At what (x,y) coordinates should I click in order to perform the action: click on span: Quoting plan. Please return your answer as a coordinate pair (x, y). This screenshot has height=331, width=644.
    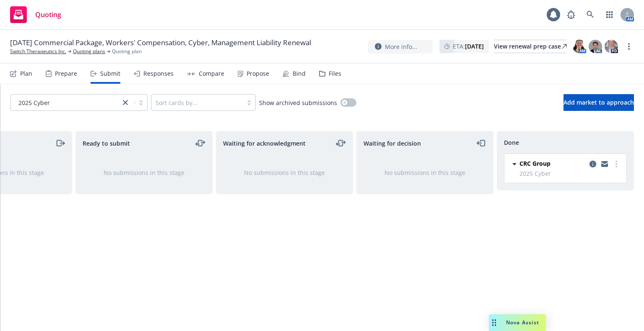
    Looking at the image, I should click on (127, 52).